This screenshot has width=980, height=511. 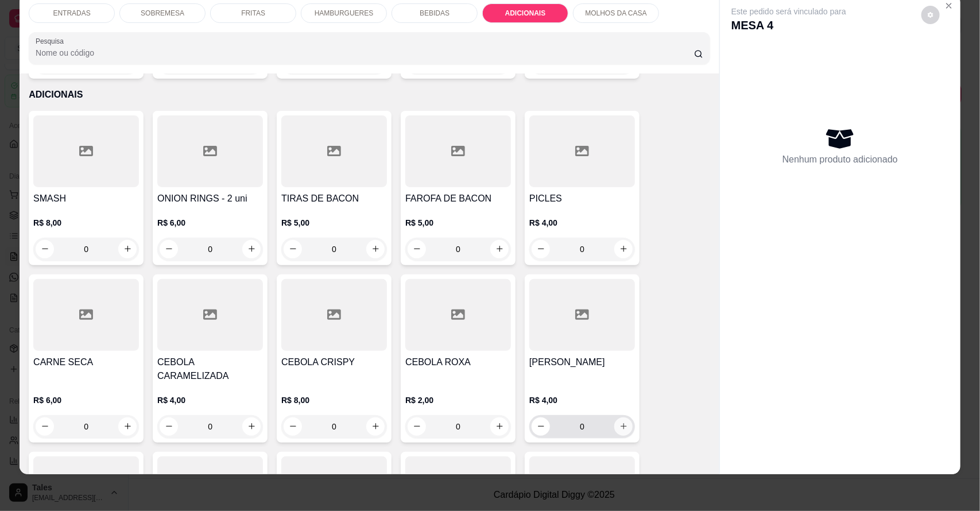 I want to click on h4: PICLES, so click(x=582, y=198).